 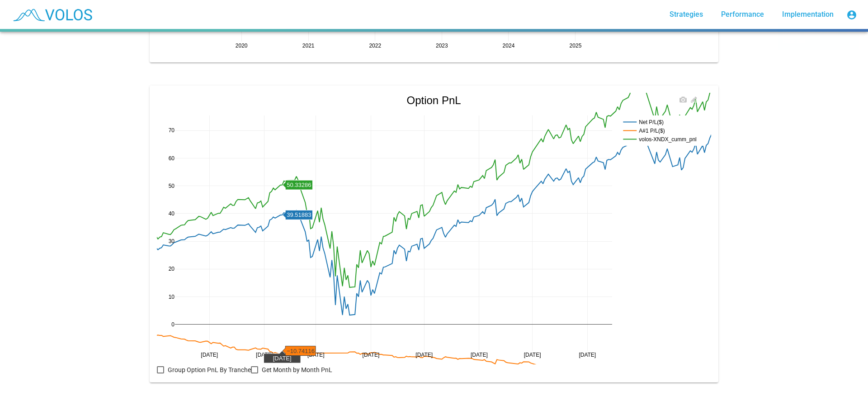 What do you see at coordinates (687, 14) in the screenshot?
I see `span: Strategies` at bounding box center [687, 14].